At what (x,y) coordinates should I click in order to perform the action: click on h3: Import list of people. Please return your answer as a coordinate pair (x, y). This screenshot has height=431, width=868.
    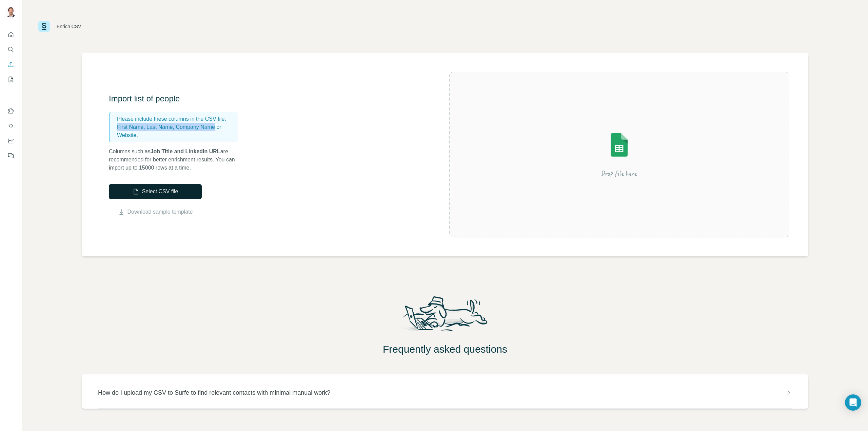
    Looking at the image, I should click on (177, 99).